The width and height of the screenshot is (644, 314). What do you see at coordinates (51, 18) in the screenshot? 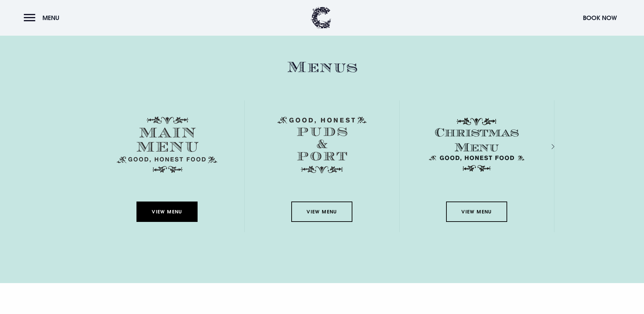
I see `span: Menu` at bounding box center [51, 18].